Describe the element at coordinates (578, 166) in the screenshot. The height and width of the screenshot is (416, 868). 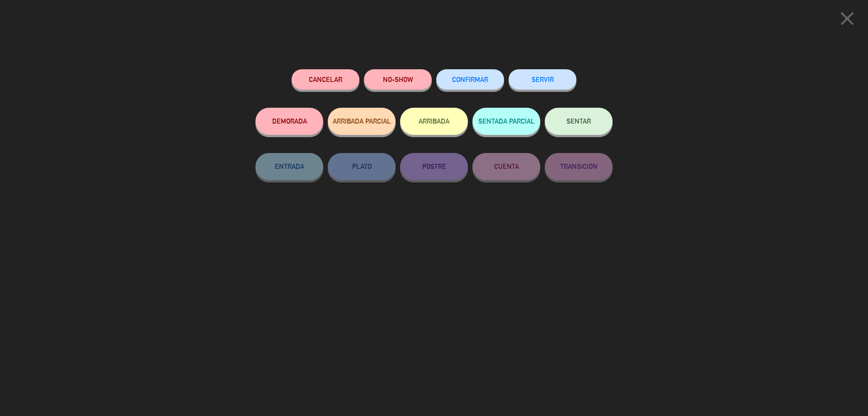
I see `button: TRANSICIÓN` at that location.